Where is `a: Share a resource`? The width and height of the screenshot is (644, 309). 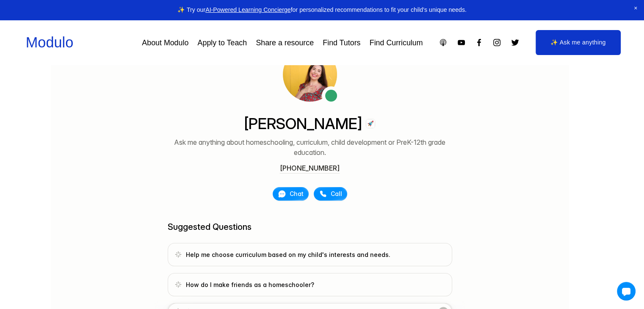 a: Share a resource is located at coordinates (285, 43).